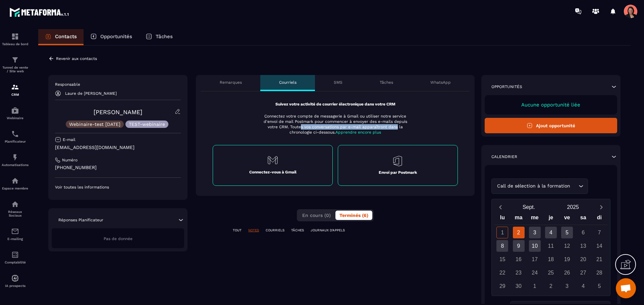 The image size is (644, 305). What do you see at coordinates (534, 246) in the screenshot?
I see `div: 10` at bounding box center [534, 246].